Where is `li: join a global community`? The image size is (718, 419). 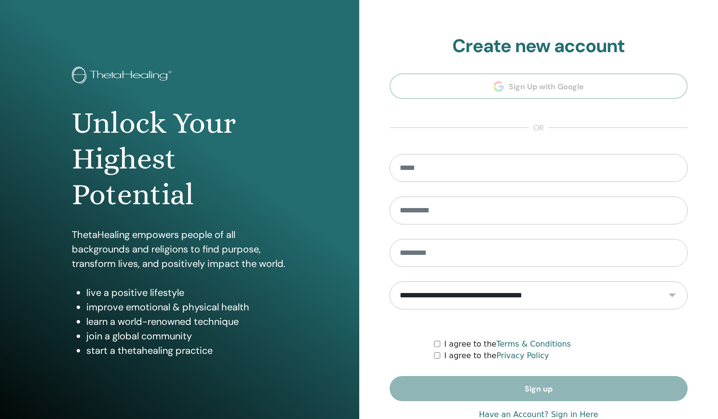 li: join a global community is located at coordinates (187, 336).